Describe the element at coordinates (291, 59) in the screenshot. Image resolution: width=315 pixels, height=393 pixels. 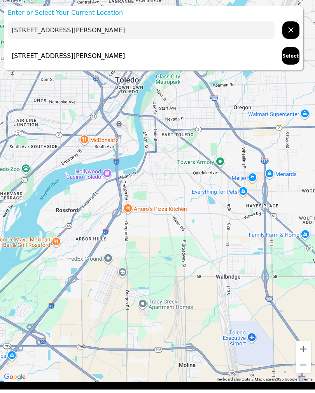
I see `button: Select` at that location.